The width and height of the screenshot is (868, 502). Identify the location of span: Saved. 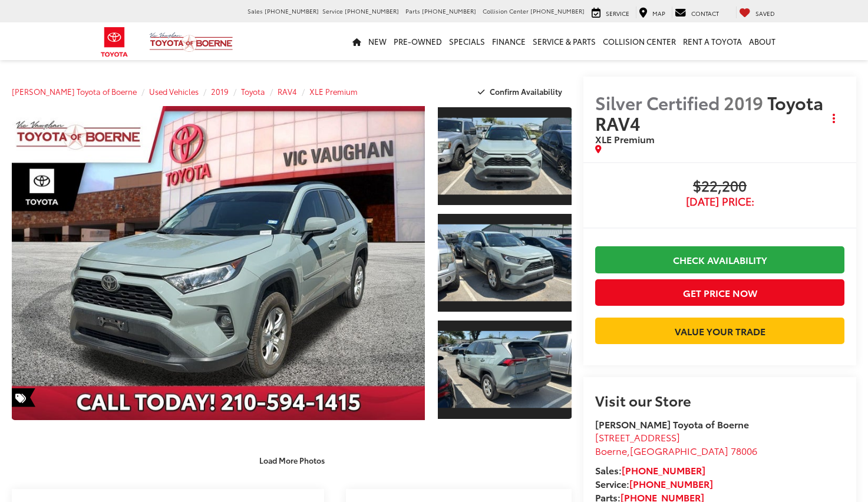
(765, 13).